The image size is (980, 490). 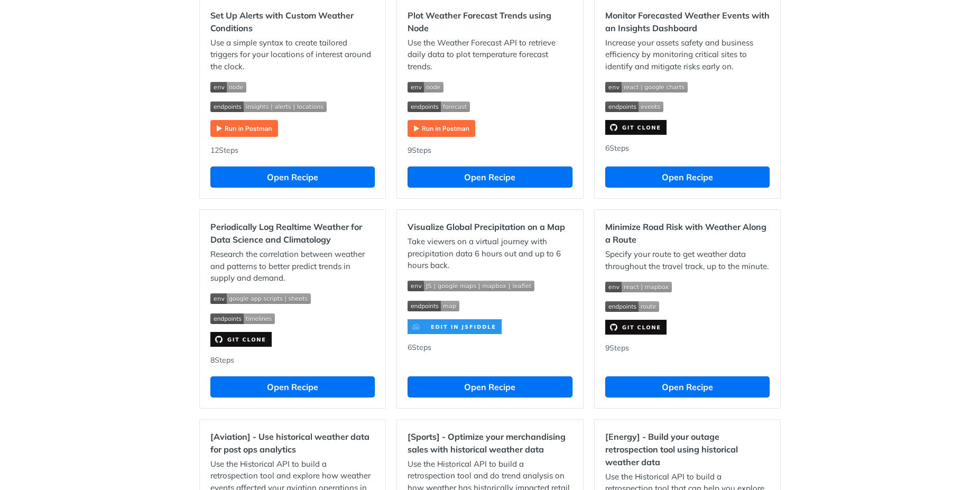 What do you see at coordinates (490, 227) in the screenshot?
I see `h2: Visualize Global Precipitation on a Map` at bounding box center [490, 227].